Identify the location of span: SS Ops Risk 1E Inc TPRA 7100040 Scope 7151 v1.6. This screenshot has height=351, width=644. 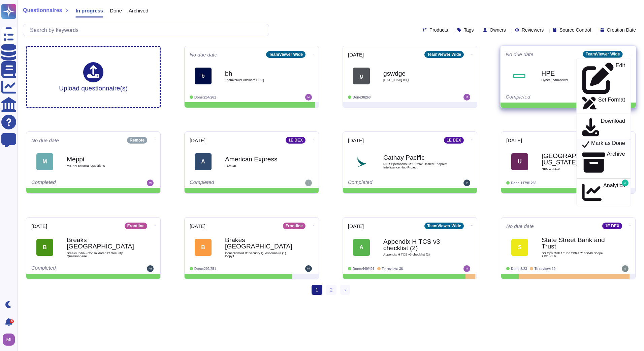
(575, 255).